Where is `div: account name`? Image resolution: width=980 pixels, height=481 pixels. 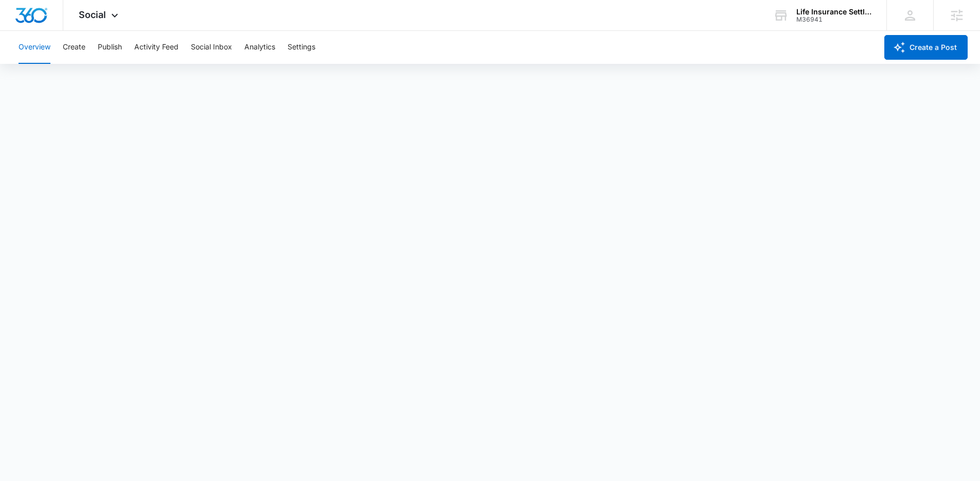 div: account name is located at coordinates (834, 12).